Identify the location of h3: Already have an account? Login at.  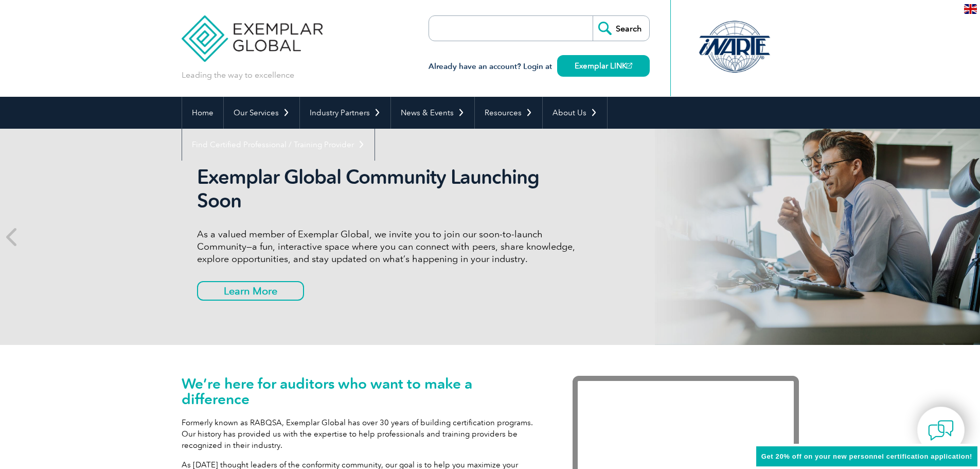
(539, 66).